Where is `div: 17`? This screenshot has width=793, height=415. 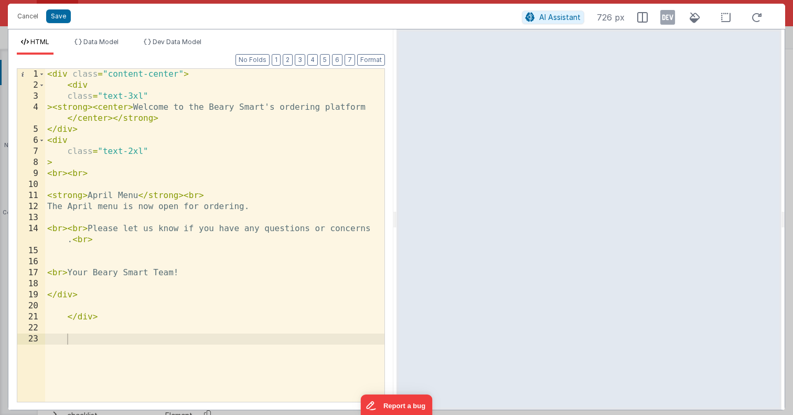 div: 17 is located at coordinates (31, 272).